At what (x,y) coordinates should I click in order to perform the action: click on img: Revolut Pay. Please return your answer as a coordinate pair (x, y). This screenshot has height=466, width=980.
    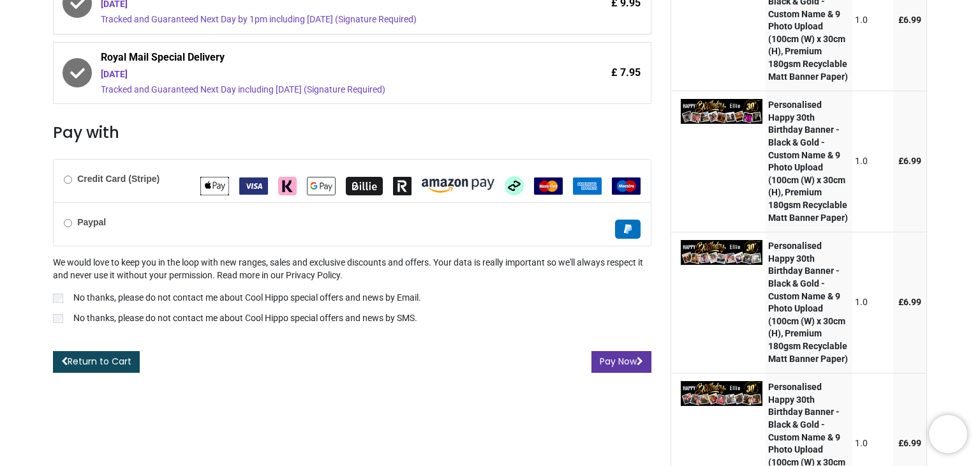
    Looking at the image, I should click on (402, 186).